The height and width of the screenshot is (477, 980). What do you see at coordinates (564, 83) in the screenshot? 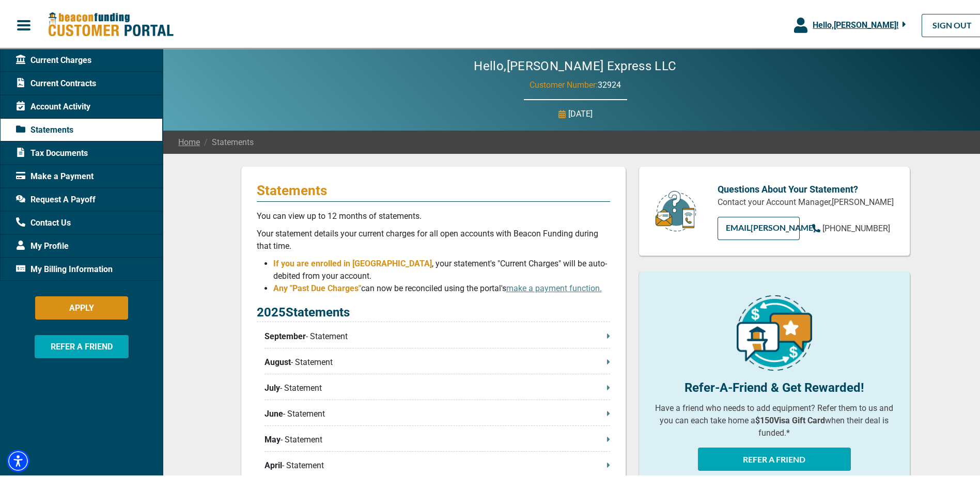
I see `span: Customer Number:` at bounding box center [564, 83].